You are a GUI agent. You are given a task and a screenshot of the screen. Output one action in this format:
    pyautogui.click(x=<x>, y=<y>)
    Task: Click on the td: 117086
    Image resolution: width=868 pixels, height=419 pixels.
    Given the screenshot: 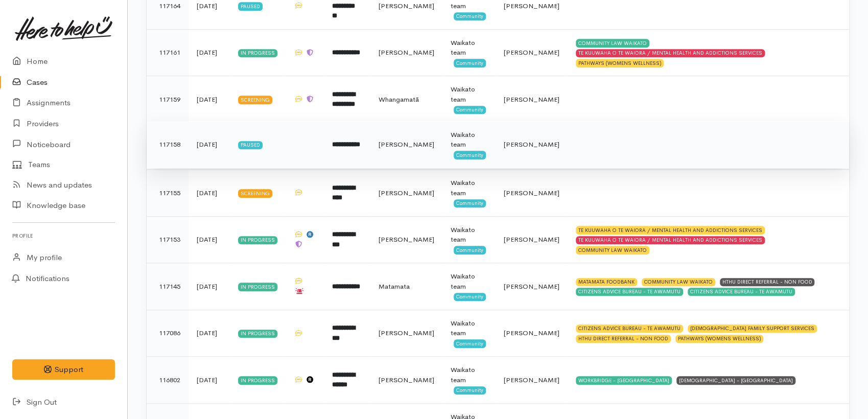 What is the action you would take?
    pyautogui.click(x=168, y=333)
    